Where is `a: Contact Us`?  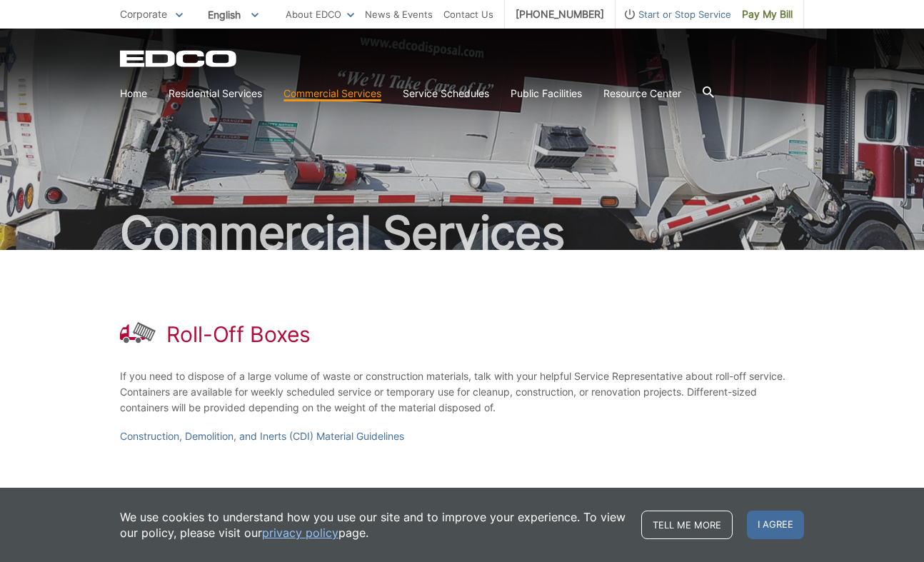
a: Contact Us is located at coordinates (468, 14).